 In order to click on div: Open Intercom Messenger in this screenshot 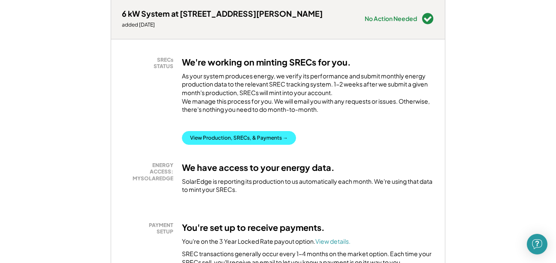, I will do `click(537, 245)`.